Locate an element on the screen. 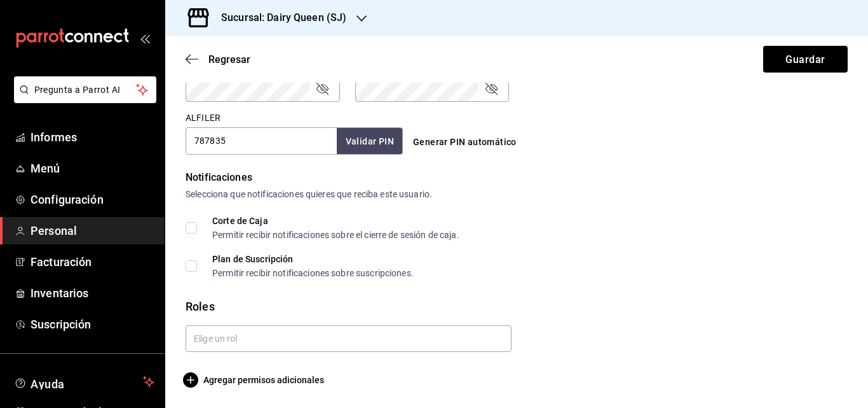 The width and height of the screenshot is (868, 408). font: Generar PIN automático is located at coordinates (465, 141).